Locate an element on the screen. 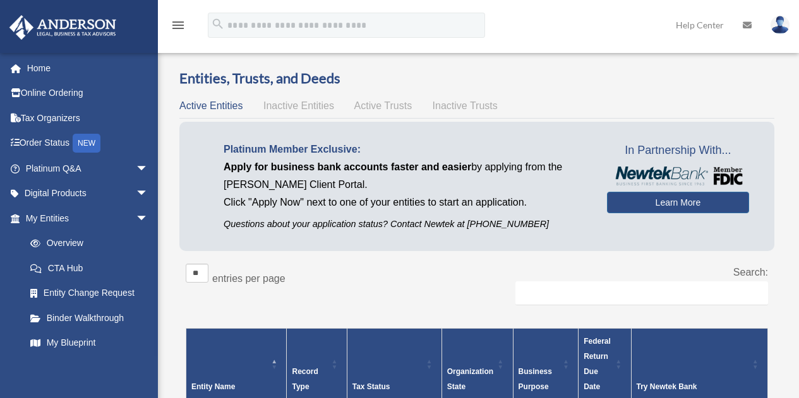  p: Click "Apply Now" next to one of your entities to start an application. is located at coordinates (405, 203).